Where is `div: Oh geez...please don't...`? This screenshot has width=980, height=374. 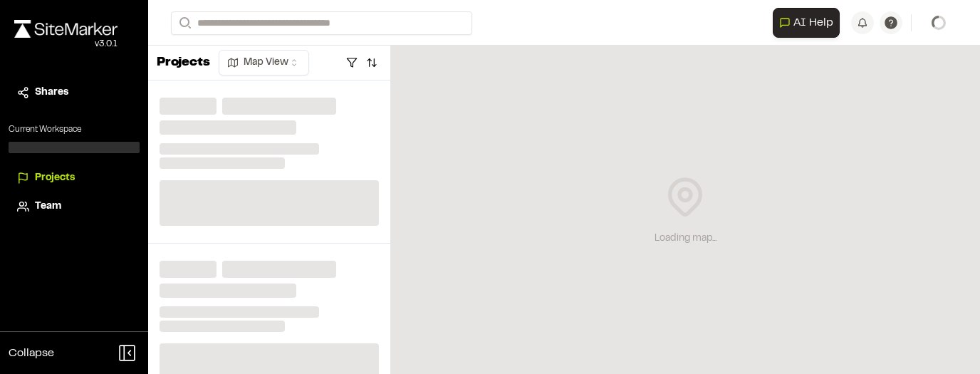 div: Oh geez...please don't... is located at coordinates (66, 44).